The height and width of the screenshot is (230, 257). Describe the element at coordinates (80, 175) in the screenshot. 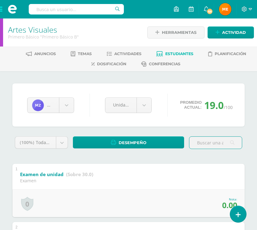

I see `strong: (Sobre 30.0)` at that location.